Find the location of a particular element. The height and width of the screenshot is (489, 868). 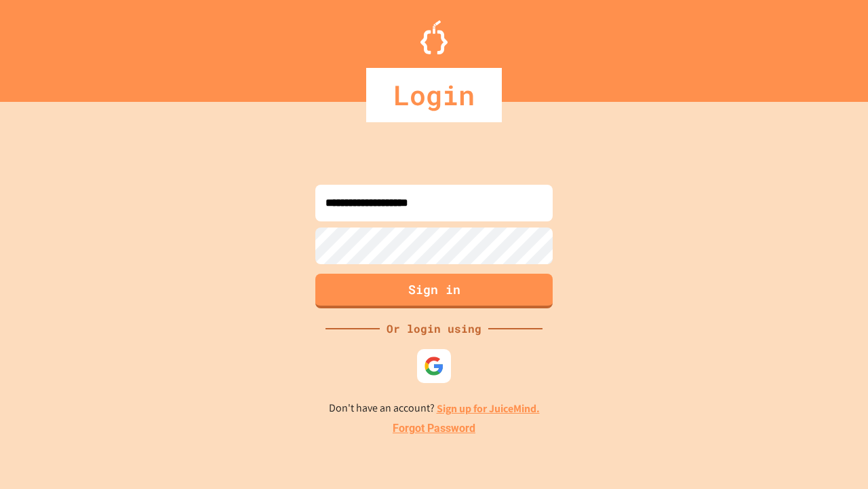

div: Login is located at coordinates (434, 95).